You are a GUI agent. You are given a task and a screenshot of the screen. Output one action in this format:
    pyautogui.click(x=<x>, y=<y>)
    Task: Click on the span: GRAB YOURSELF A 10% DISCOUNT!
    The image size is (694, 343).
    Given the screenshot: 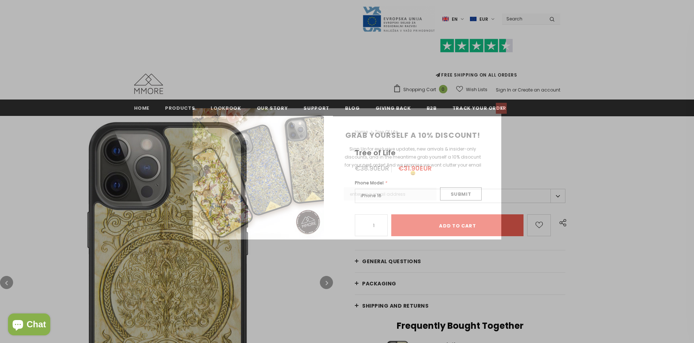 What is the action you would take?
    pyautogui.click(x=413, y=135)
    